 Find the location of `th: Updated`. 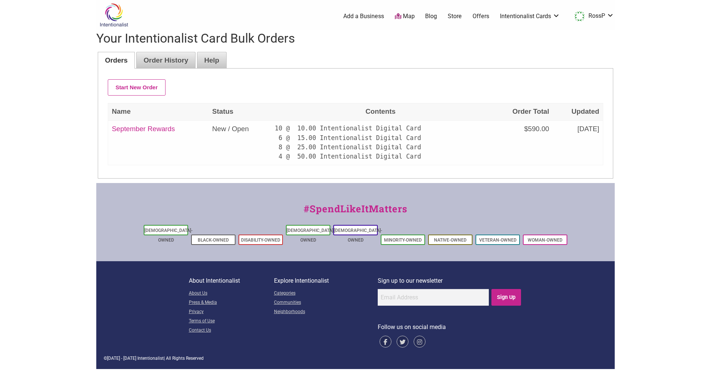

th: Updated is located at coordinates (578, 112).